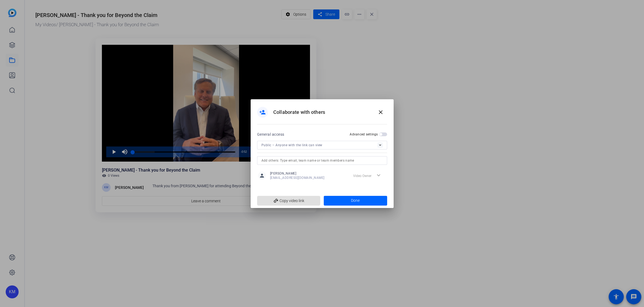  What do you see at coordinates (322, 160) in the screenshot?
I see `input: Add others: Type email, team name or team members name` at bounding box center [322, 160].